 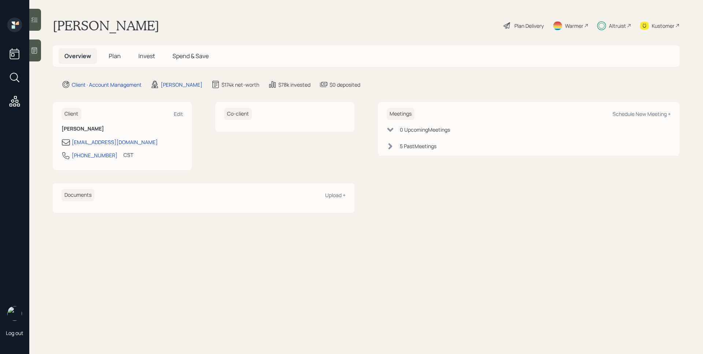 I want to click on div: Log out, so click(x=15, y=333).